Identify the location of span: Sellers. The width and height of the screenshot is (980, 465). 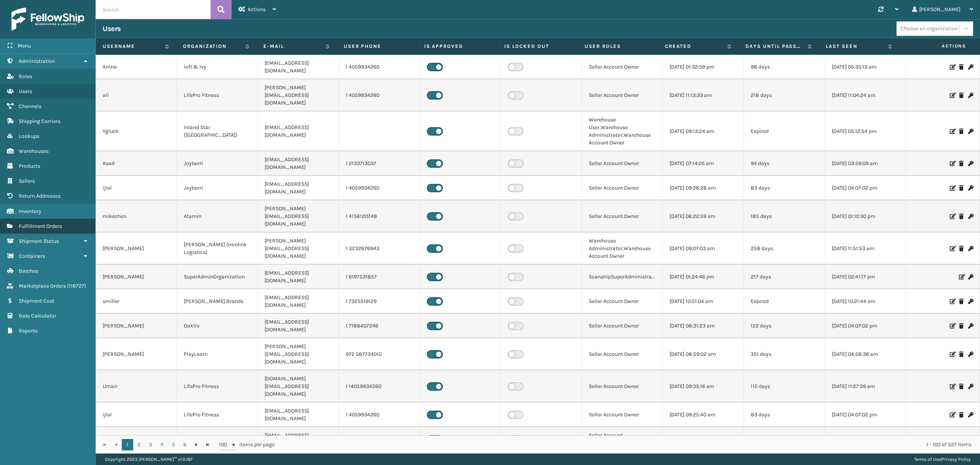
(27, 181).